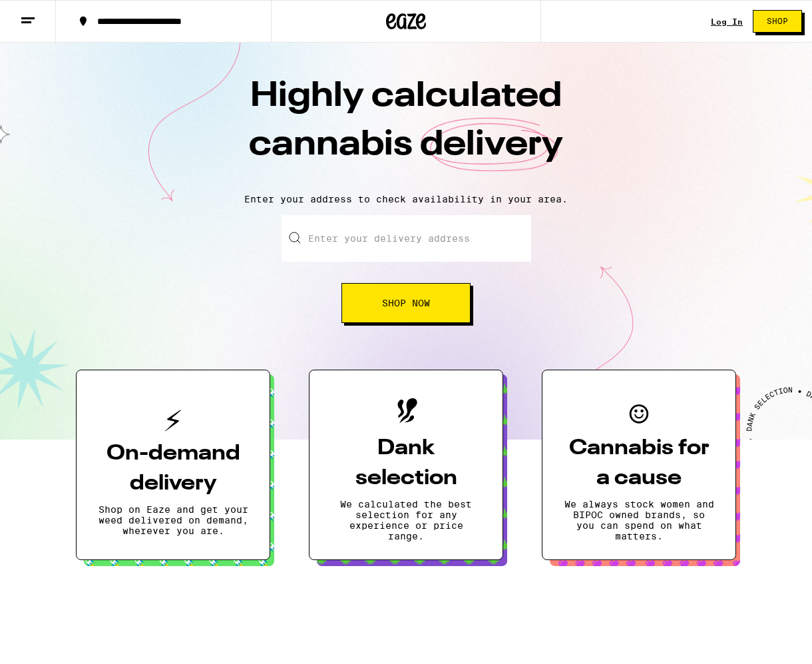 The width and height of the screenshot is (812, 664). Describe the element at coordinates (777, 21) in the screenshot. I see `a: Shop` at that location.